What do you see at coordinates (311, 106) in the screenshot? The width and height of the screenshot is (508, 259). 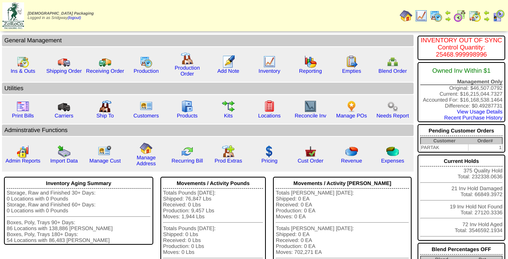 I see `img: line_graph2.gif` at bounding box center [311, 106].